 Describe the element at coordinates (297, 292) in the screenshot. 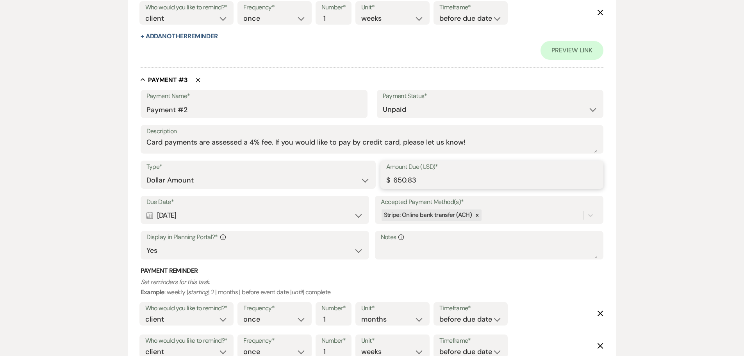

I see `i: until` at that location.